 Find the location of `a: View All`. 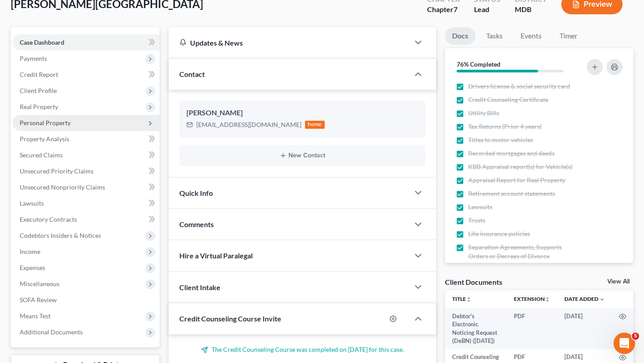

a: View All is located at coordinates (618, 282).